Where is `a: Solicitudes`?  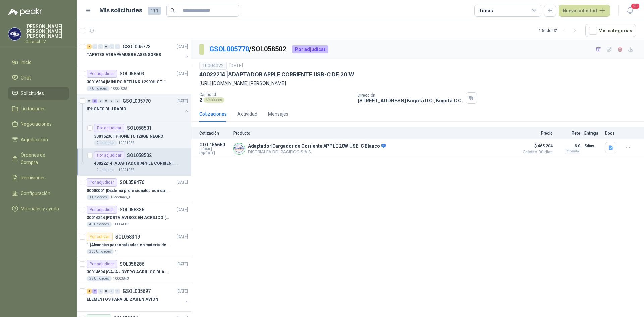
a: Solicitudes is located at coordinates (38, 93).